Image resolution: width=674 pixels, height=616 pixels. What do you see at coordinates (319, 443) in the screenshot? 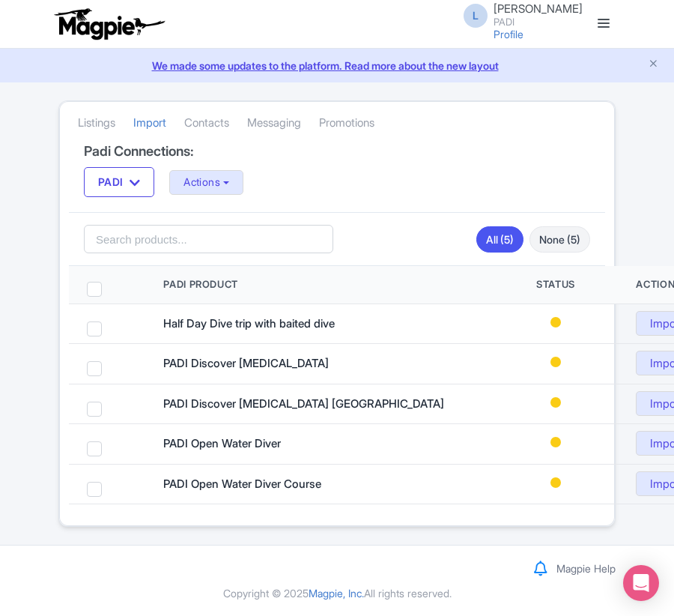
I see `div: PADI Open Water Diver` at bounding box center [319, 443].